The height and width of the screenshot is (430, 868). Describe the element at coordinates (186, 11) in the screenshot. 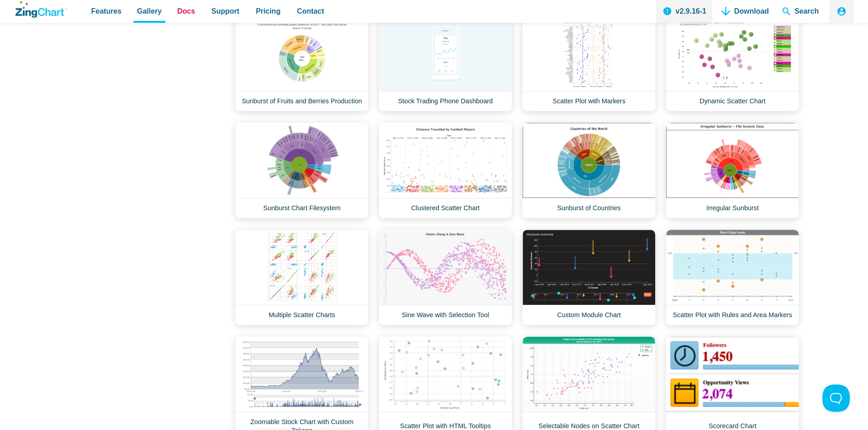

I see `span: Docs` at that location.